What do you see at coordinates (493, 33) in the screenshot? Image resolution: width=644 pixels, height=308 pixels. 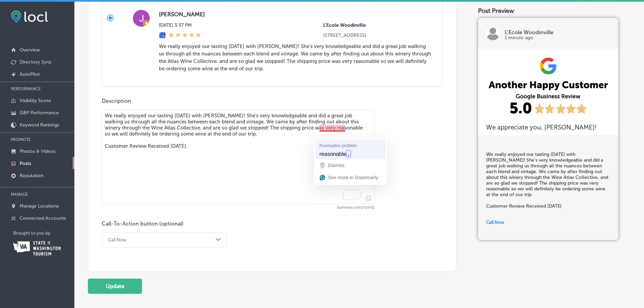 I see `img: logo` at bounding box center [493, 33].